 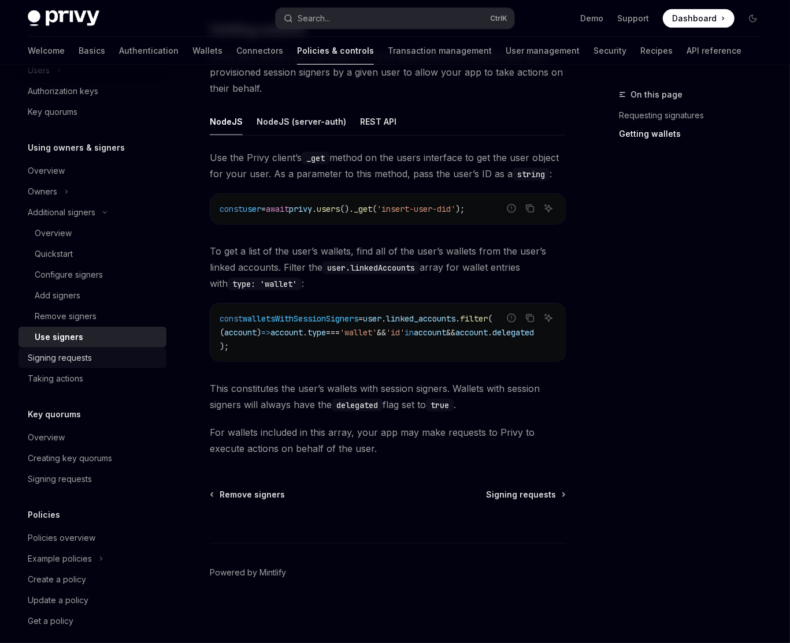 I want to click on a: Creating key quorums, so click(x=92, y=459).